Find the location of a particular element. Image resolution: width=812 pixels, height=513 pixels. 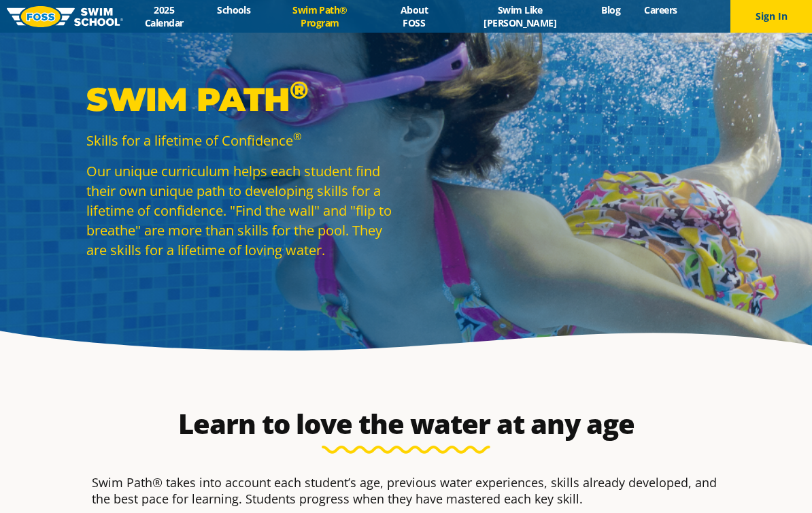

a: 2025 Calendar is located at coordinates (164, 16).